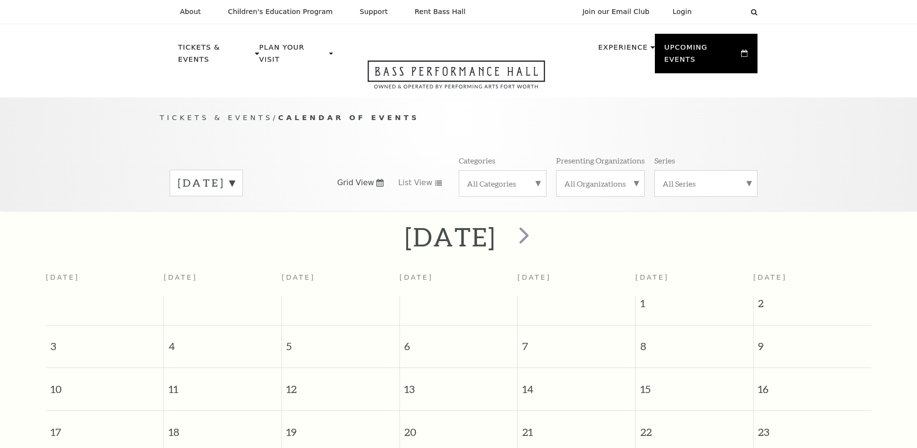 This screenshot has width=917, height=448. What do you see at coordinates (694, 342) in the screenshot?
I see `span: 8` at bounding box center [694, 342].